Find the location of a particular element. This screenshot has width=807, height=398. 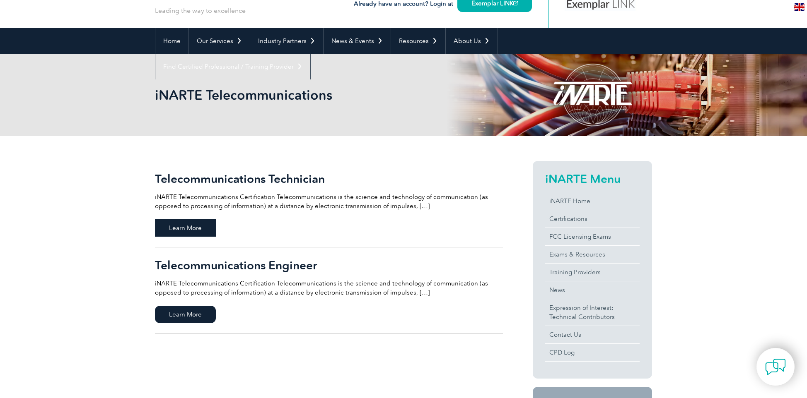

a: Resources is located at coordinates (418, 41).